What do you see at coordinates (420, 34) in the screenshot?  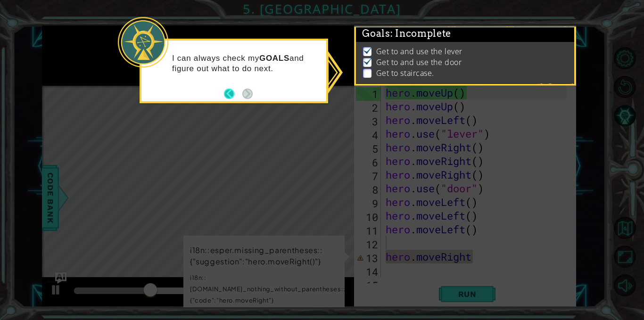 I see `span: : Incomplete` at bounding box center [420, 34].